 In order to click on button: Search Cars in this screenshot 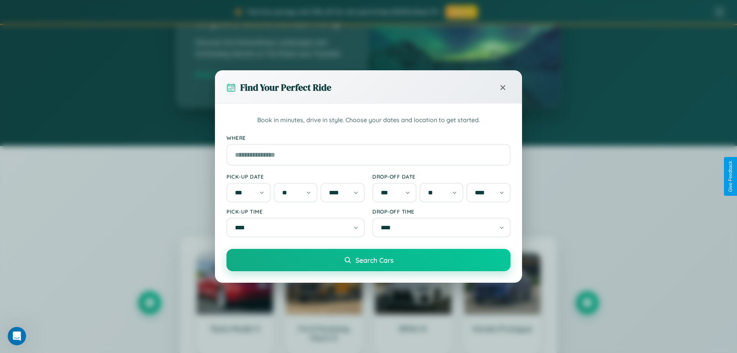, I will do `click(368, 260)`.